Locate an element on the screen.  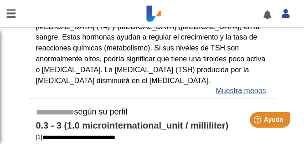
h5: según su perfil is located at coordinates (152, 113).